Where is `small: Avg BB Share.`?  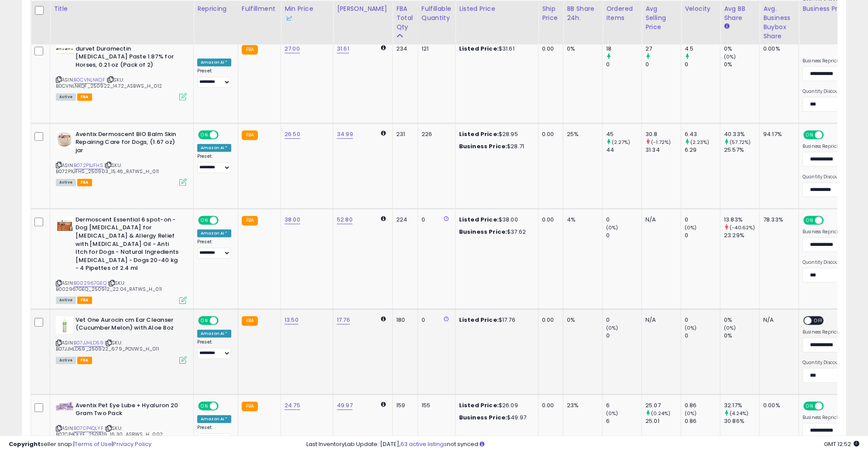 small: Avg BB Share. is located at coordinates (727, 26).